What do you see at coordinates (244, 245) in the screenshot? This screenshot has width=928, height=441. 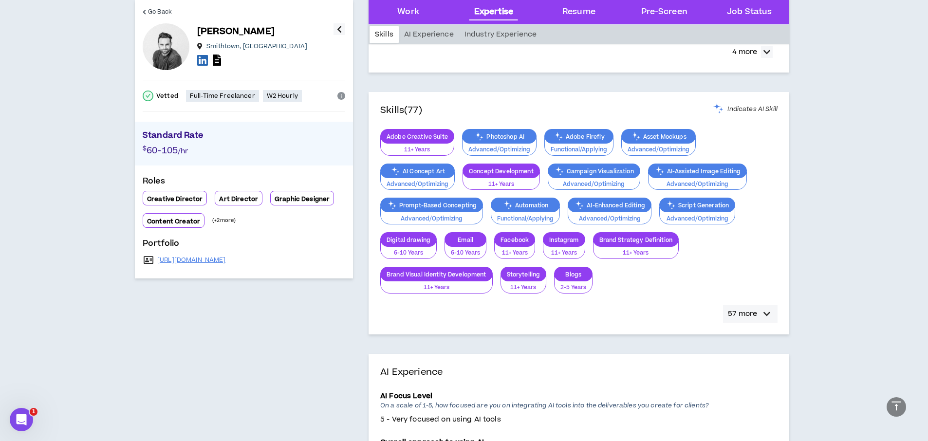 I see `p: Portfolio` at bounding box center [244, 245].